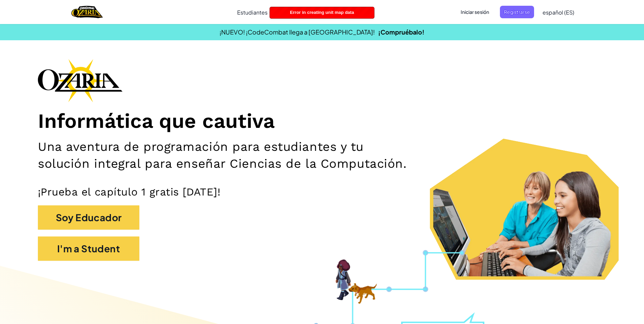  What do you see at coordinates (475, 12) in the screenshot?
I see `button: Iniciar sesión` at bounding box center [475, 12].